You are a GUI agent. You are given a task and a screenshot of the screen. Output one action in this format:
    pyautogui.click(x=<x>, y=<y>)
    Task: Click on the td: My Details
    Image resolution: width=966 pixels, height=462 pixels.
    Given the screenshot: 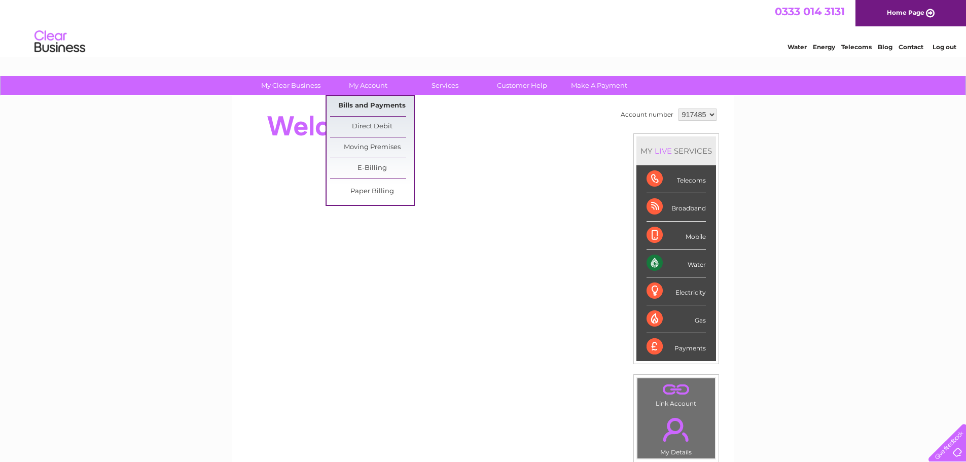 What is the action you would take?
    pyautogui.click(x=676, y=434)
    